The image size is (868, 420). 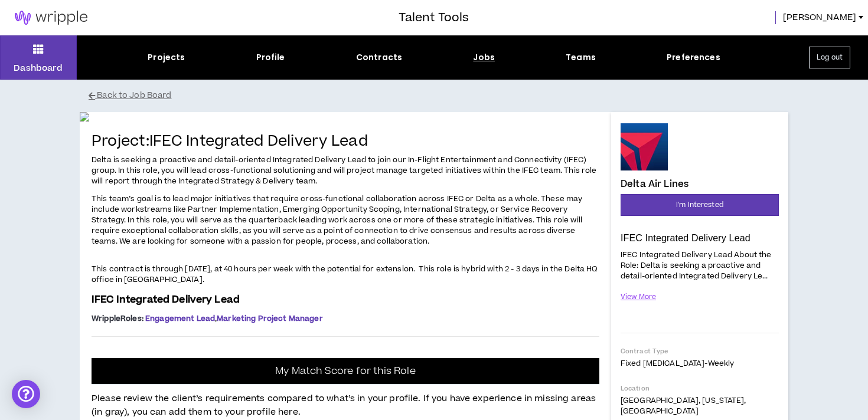 I want to click on p: IFEC Integrated Delivery Lead, so click(x=700, y=238).